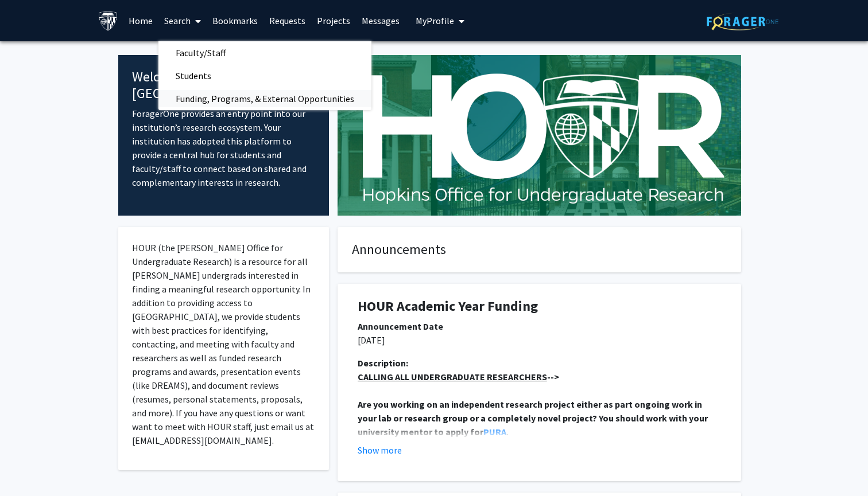 The image size is (868, 496). I want to click on a: Projects, so click(333, 20).